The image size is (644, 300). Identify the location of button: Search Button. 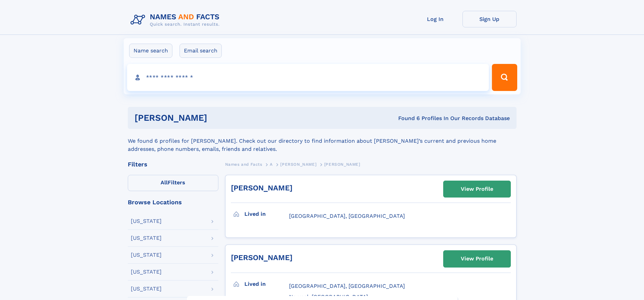
(504, 78).